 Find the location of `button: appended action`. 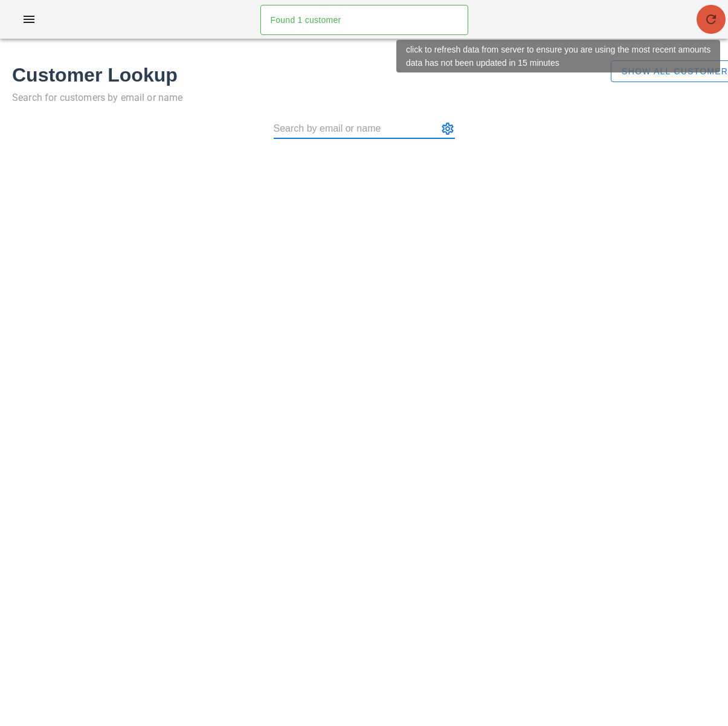

button: appended action is located at coordinates (447, 129).